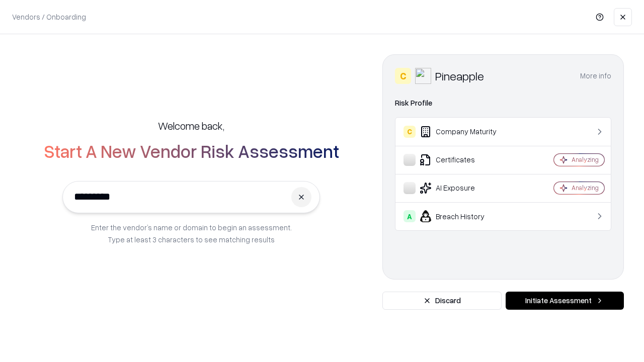  I want to click on div: Risk Profile, so click(503, 103).